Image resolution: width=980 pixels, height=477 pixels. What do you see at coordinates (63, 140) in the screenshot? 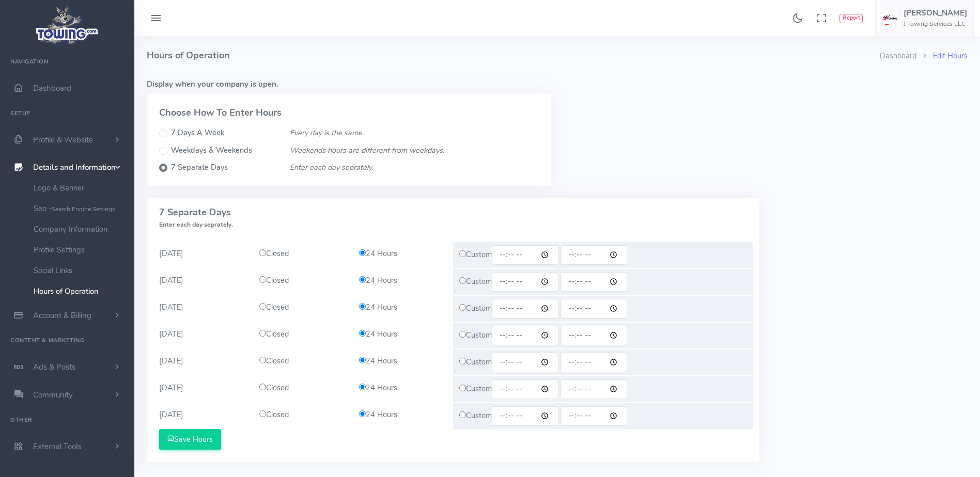
I see `span: Profile & Website` at bounding box center [63, 140].